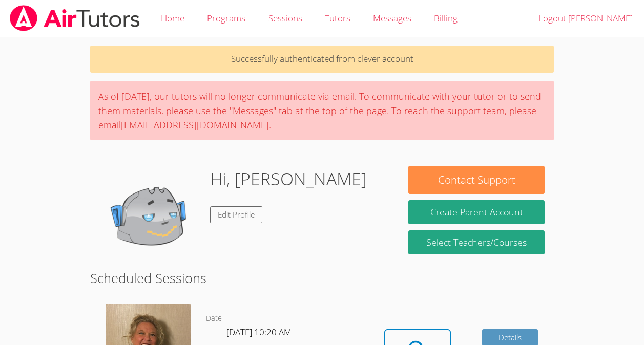  Describe the element at coordinates (476, 242) in the screenshot. I see `a: Select Teachers/Courses` at that location.